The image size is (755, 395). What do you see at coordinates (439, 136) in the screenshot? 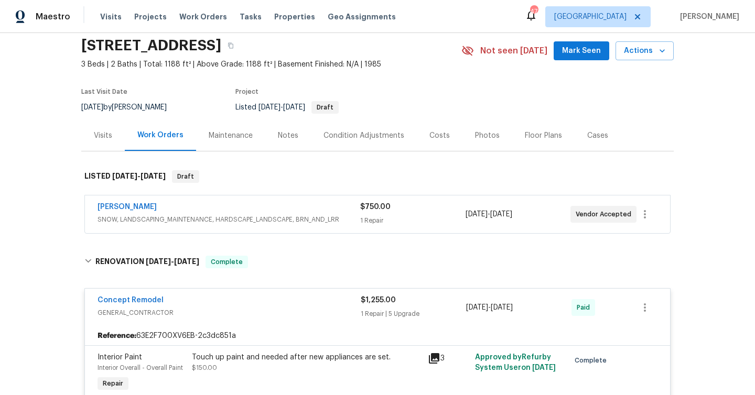
I see `div: Costs` at bounding box center [439, 136].